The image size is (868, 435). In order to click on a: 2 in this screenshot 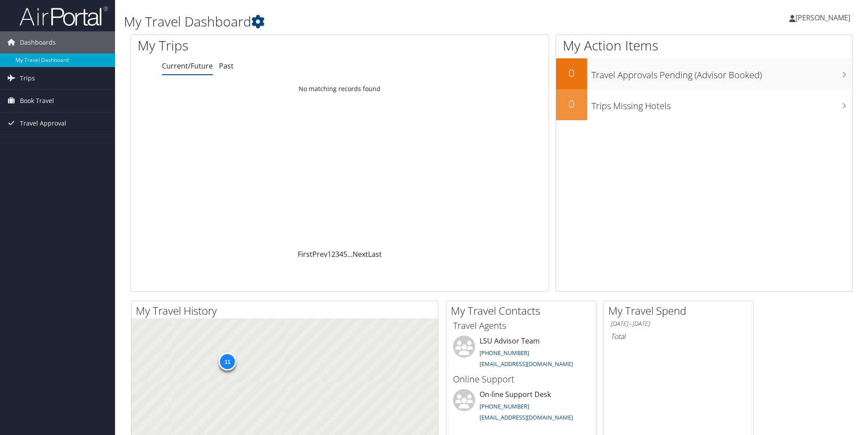, I will do `click(333, 254)`.